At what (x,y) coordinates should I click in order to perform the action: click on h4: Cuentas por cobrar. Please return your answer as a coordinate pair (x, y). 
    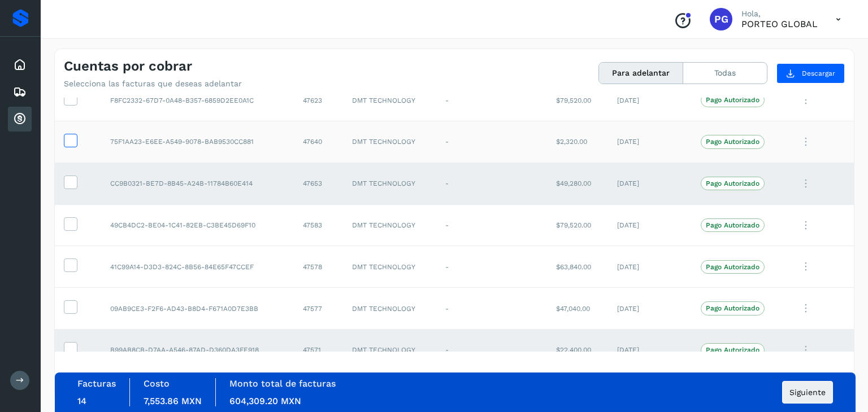
    Looking at the image, I should click on (127, 66).